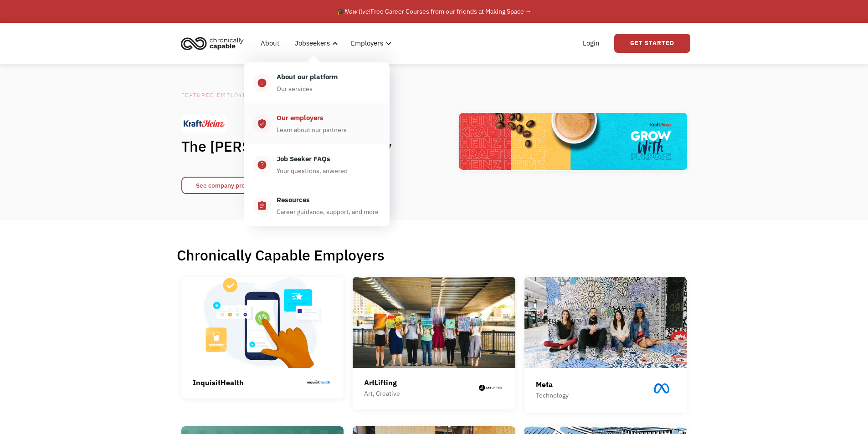  I want to click on em: Now live!, so click(357, 11).